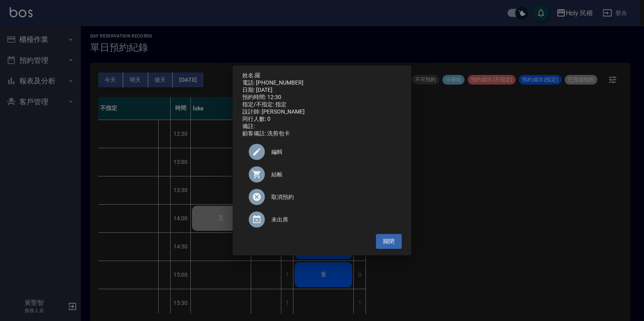 This screenshot has width=644, height=321. I want to click on div: 指定/不指定: 指定, so click(322, 105).